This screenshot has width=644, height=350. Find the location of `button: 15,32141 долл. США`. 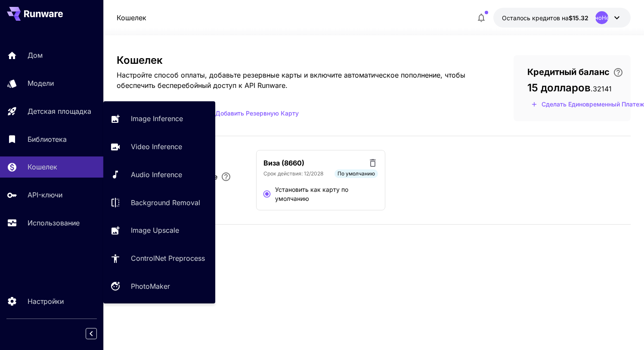

button: 15,32141 долл. США is located at coordinates (562, 17).